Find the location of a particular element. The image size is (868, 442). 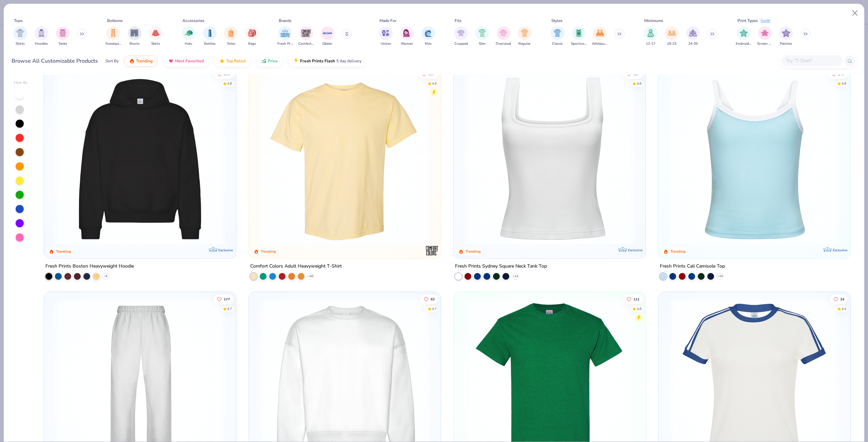

div: Accessories is located at coordinates (193, 21).